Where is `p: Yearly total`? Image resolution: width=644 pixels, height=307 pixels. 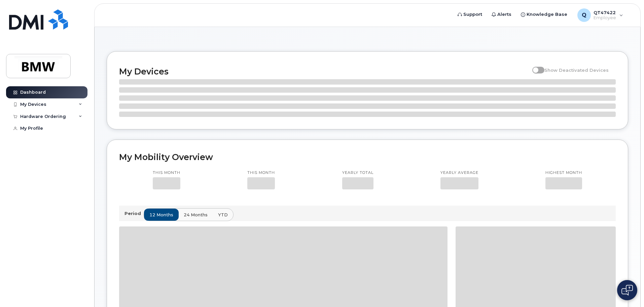 p: Yearly total is located at coordinates (358, 173).